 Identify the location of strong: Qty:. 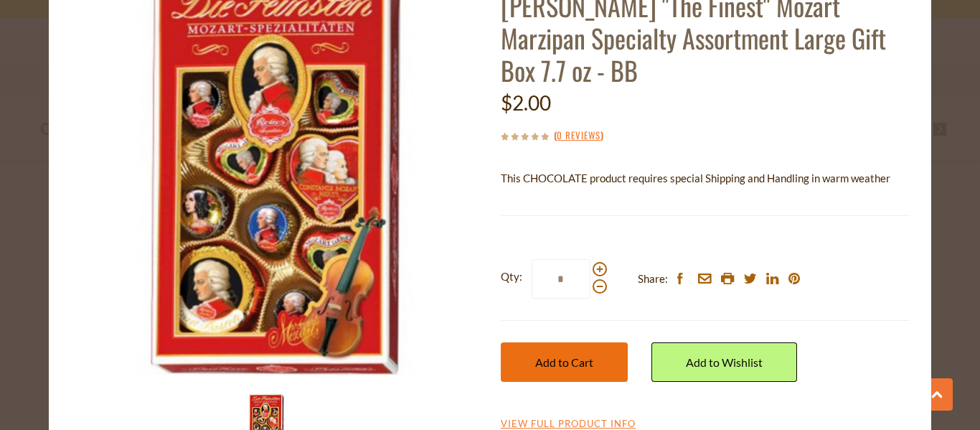
(511, 276).